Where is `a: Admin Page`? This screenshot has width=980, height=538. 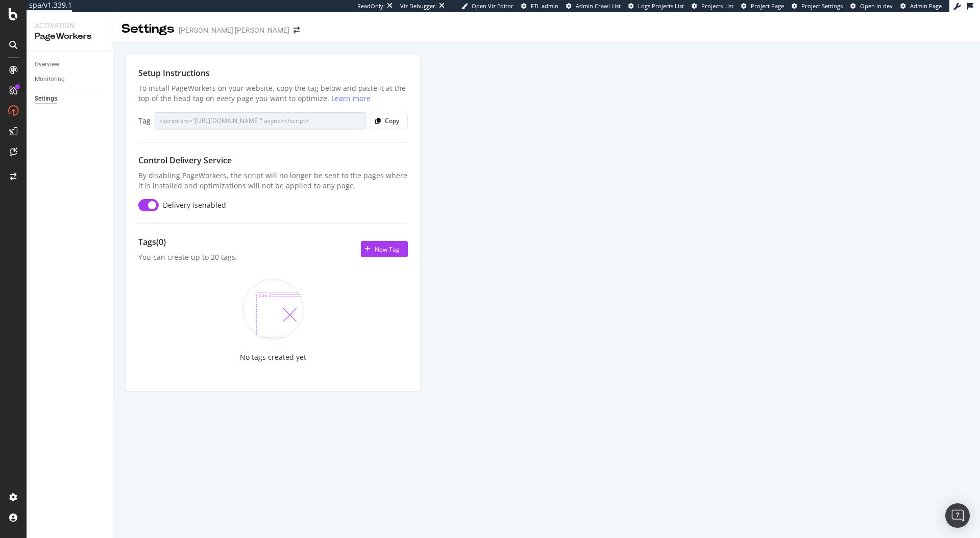
a: Admin Page is located at coordinates (921, 6).